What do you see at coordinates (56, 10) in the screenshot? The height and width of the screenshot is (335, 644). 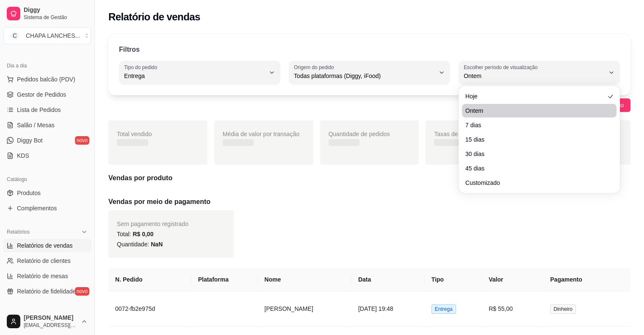 I see `span: Diggy` at bounding box center [56, 10].